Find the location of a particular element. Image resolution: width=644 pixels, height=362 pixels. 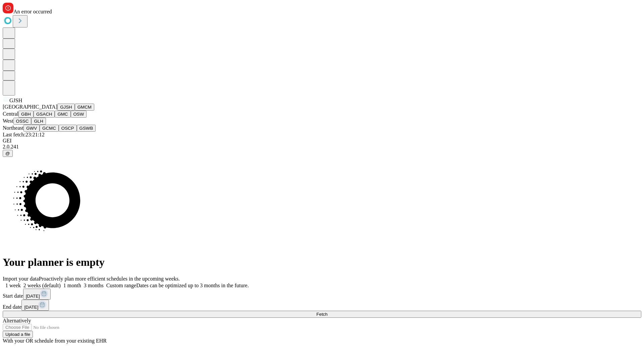

span: Import your data is located at coordinates (21, 278).